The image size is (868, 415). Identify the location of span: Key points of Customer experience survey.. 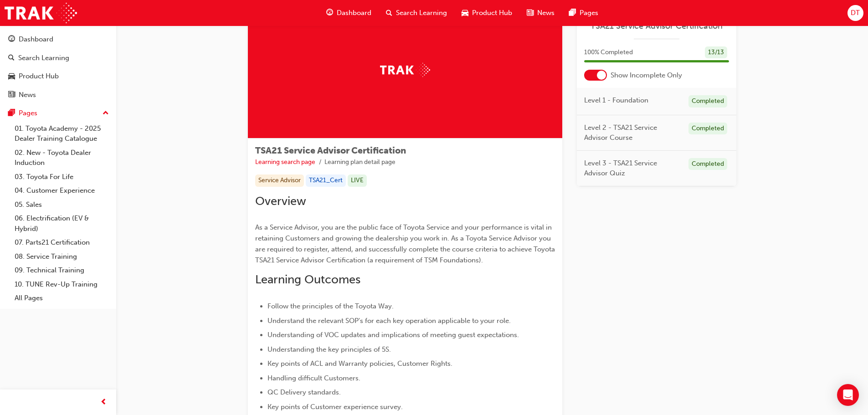
(335, 406).